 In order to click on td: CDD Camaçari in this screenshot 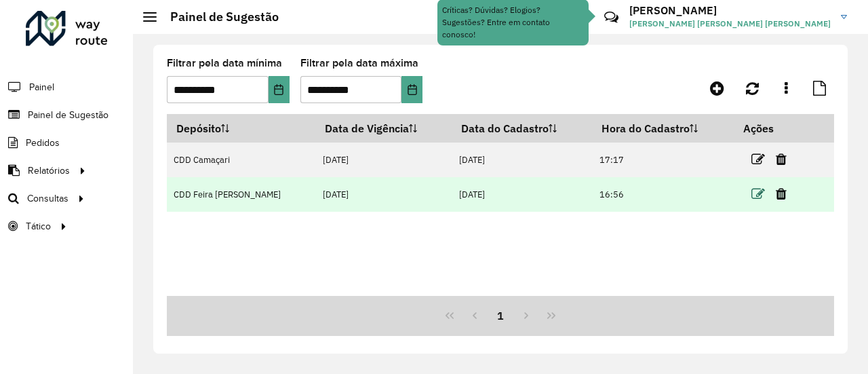, I will do `click(241, 159)`.